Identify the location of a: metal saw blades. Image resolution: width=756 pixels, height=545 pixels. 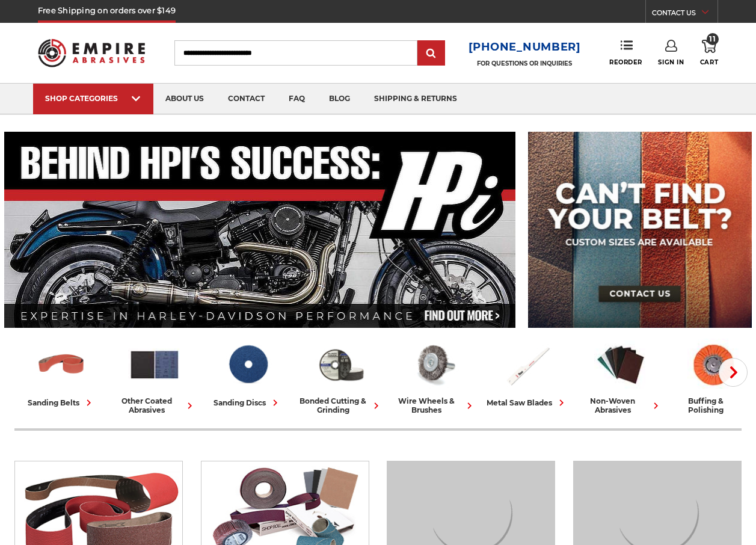
(527, 374).